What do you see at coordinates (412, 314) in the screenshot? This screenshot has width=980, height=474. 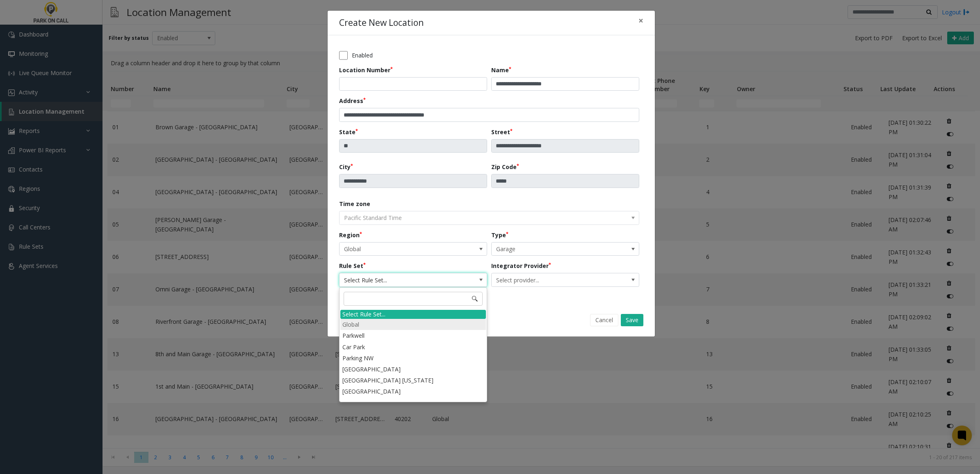 I see `div: Select Rule Set...` at bounding box center [412, 314].